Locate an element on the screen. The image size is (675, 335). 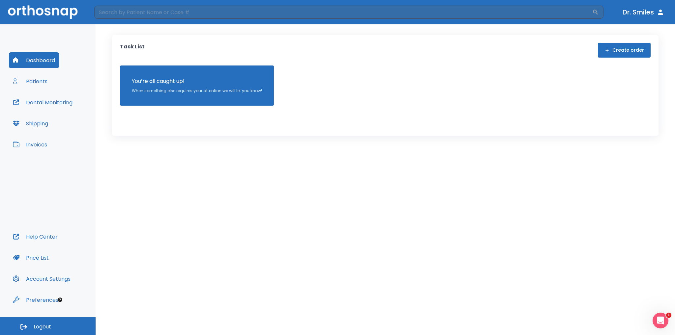
a: Account Settings is located at coordinates (42, 279).